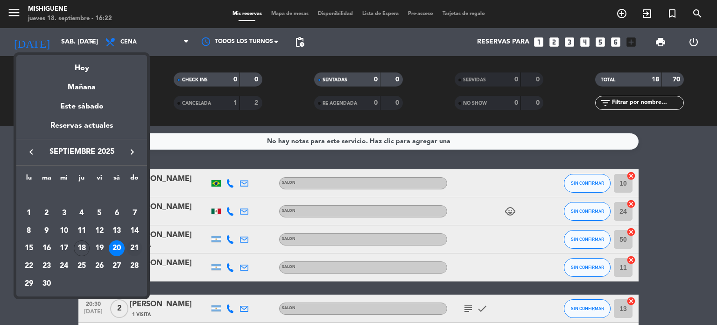 This screenshot has height=325, width=717. What do you see at coordinates (47, 283) in the screenshot?
I see `div: 30` at bounding box center [47, 283].